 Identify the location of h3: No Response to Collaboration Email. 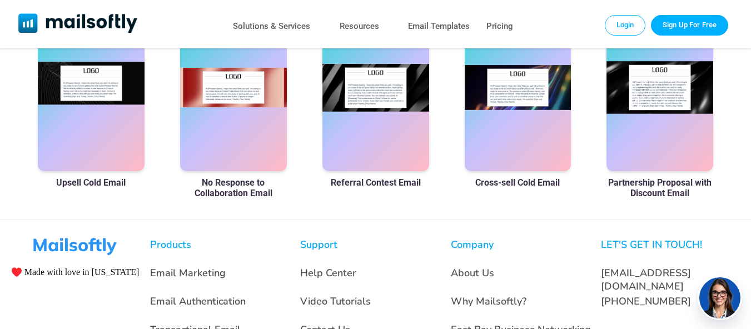
(234, 188).